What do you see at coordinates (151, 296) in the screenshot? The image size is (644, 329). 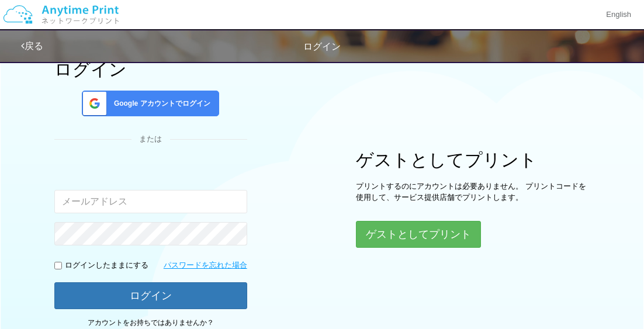 I see `button: ログイン` at bounding box center [151, 296].